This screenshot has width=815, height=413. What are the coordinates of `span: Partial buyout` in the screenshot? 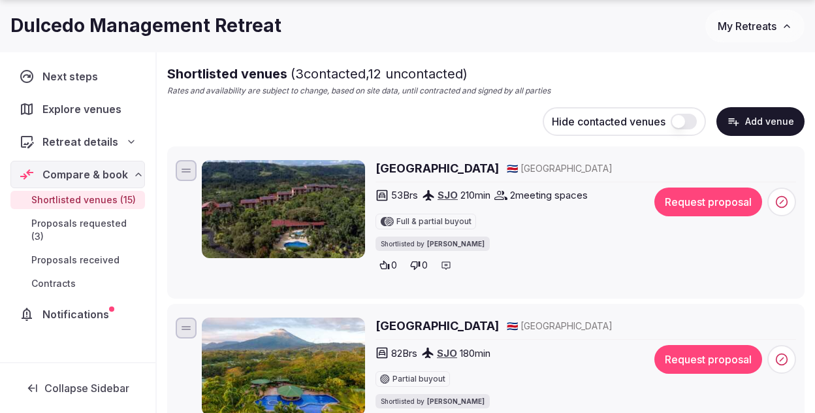 It's located at (419, 379).